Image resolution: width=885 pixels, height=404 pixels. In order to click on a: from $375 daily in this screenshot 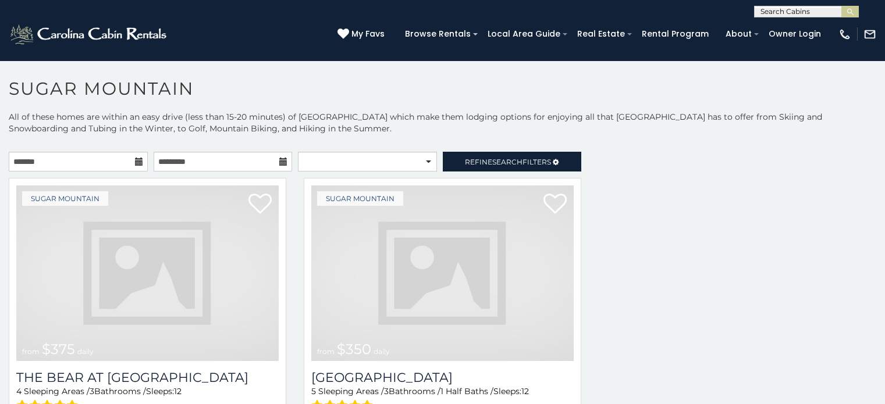, I will do `click(147, 273)`.